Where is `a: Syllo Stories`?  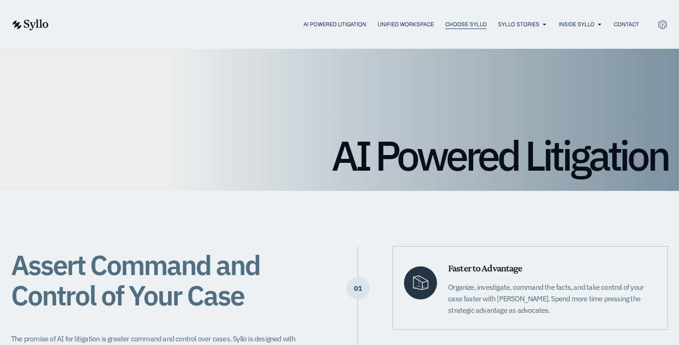
a: Syllo Stories is located at coordinates (519, 24).